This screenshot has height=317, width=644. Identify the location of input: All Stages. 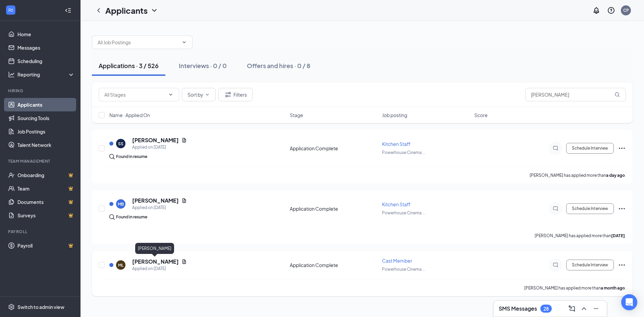
(135, 95).